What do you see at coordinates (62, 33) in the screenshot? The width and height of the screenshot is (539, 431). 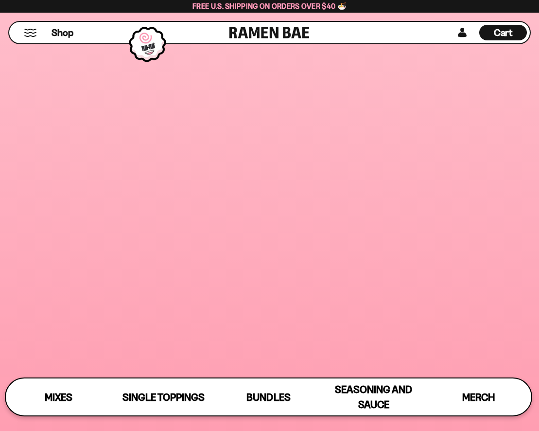 I see `a: Shop` at bounding box center [62, 33].